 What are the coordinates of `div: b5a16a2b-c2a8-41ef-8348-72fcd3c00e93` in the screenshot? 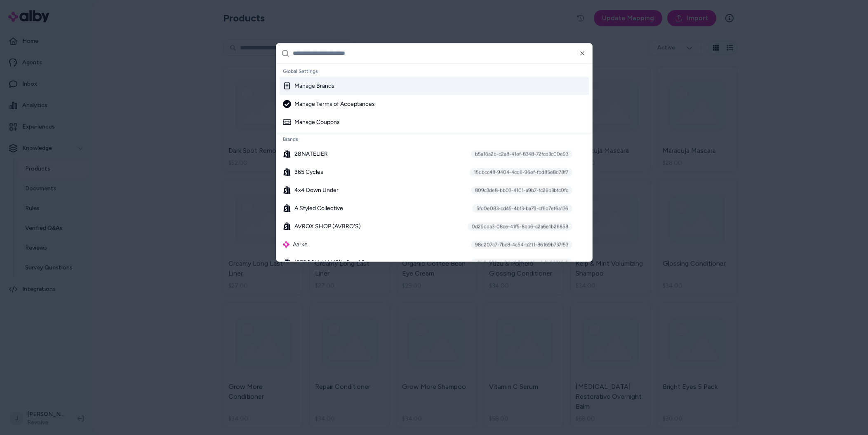 It's located at (522, 153).